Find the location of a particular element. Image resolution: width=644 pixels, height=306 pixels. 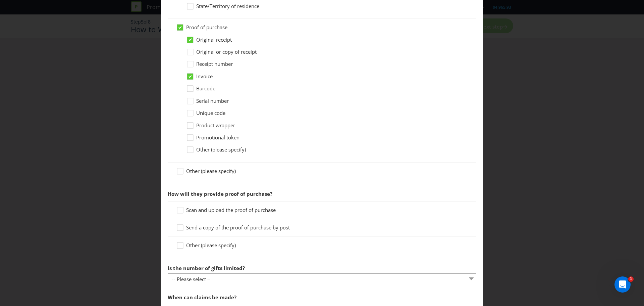

span: How will they provide proof of purchase? is located at coordinates (220, 194).